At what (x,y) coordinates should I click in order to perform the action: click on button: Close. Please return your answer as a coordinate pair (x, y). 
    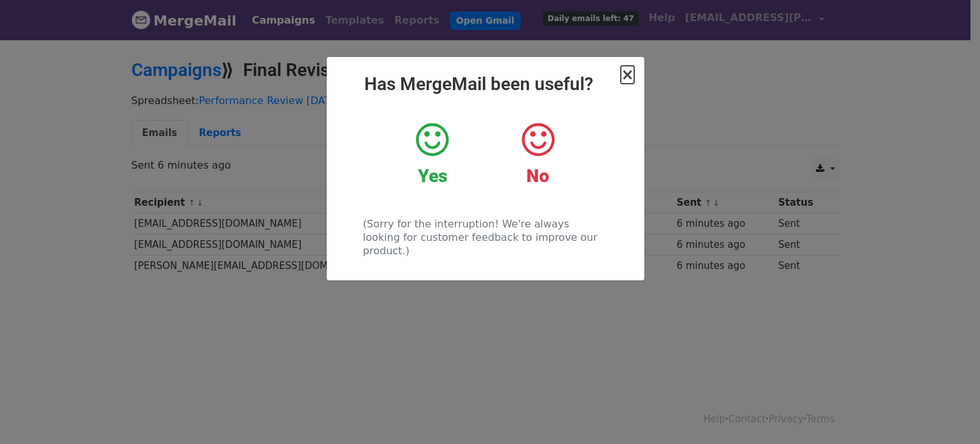
    Looking at the image, I should click on (627, 75).